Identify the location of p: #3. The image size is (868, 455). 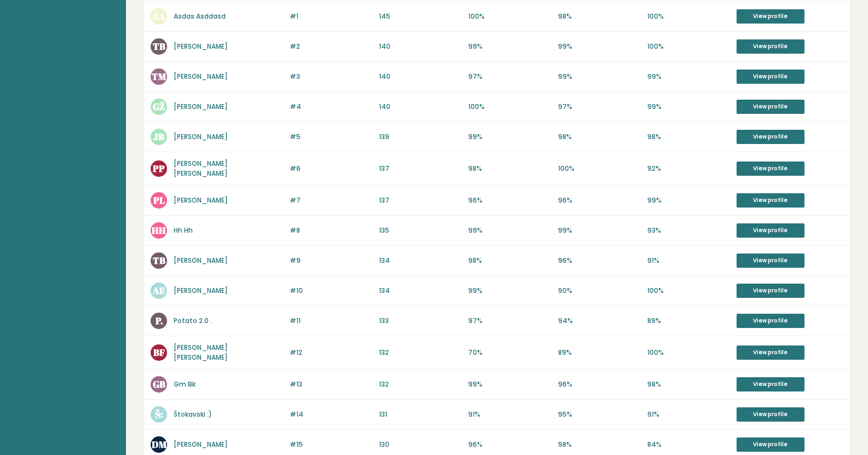
(331, 76).